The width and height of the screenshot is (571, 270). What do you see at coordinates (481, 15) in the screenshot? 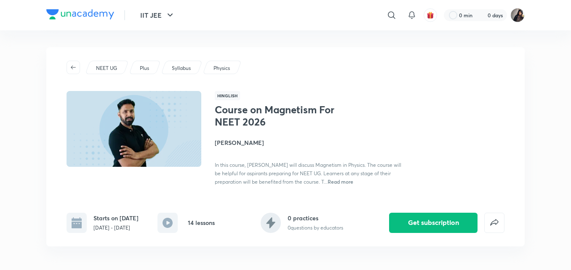
I see `img: streak` at bounding box center [481, 15].